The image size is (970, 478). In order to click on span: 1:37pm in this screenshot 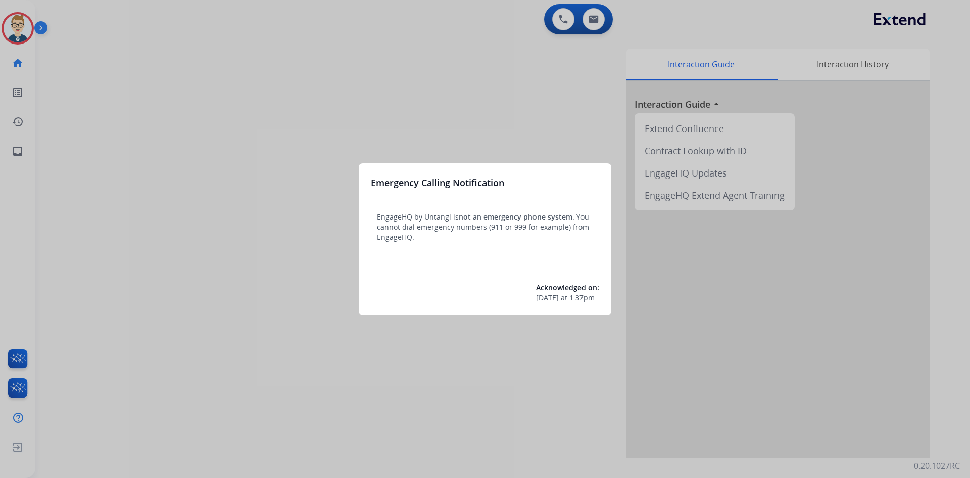, I will do `click(582, 298)`.